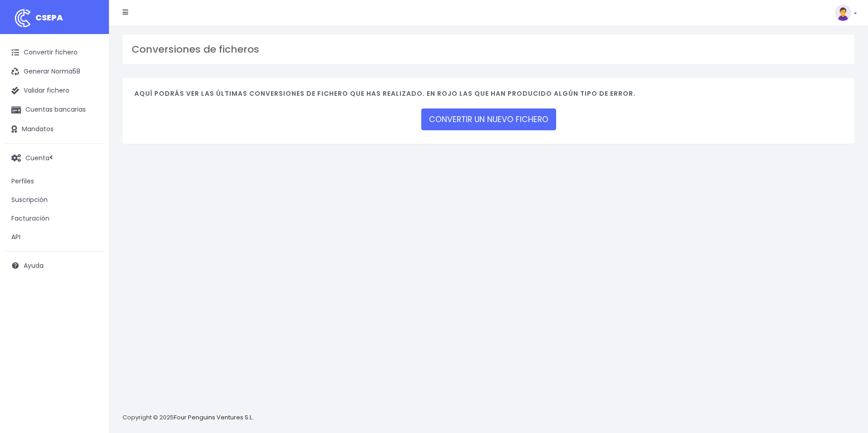  Describe the element at coordinates (488, 96) in the screenshot. I see `h4: Aquí podrás ver las últimas conversiones de fichero que has realizado. En rojo las que han produc...` at that location.